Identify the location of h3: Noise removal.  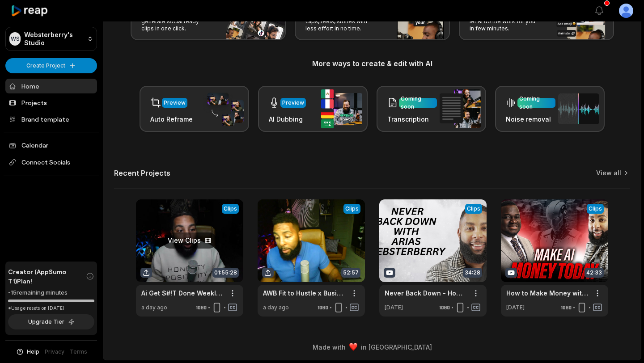
(531, 119).